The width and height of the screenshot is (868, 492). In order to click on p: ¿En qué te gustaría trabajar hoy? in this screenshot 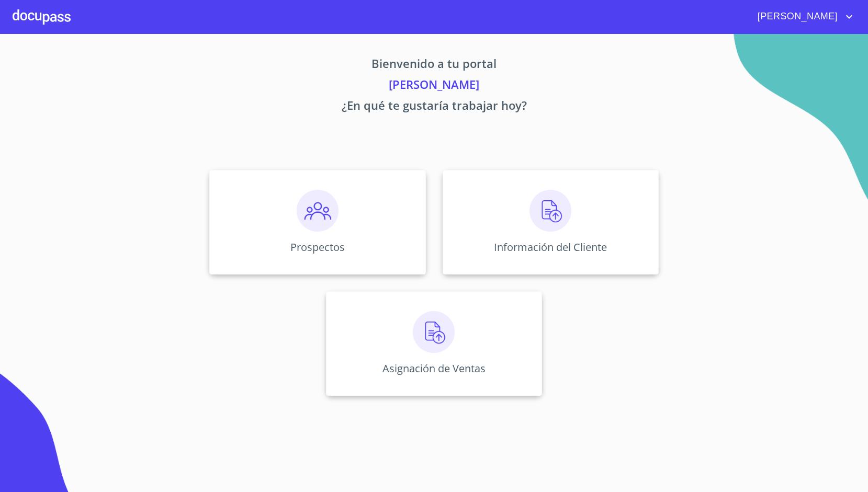, I will do `click(434, 107)`.